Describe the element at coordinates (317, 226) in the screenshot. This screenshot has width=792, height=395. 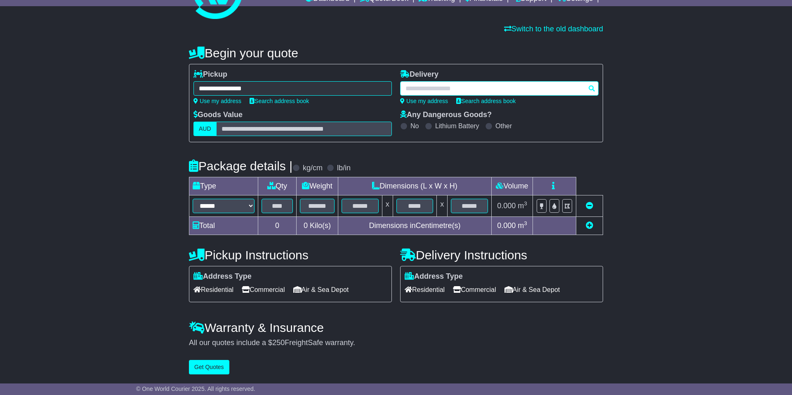
I see `td: Kilo(s)` at that location.